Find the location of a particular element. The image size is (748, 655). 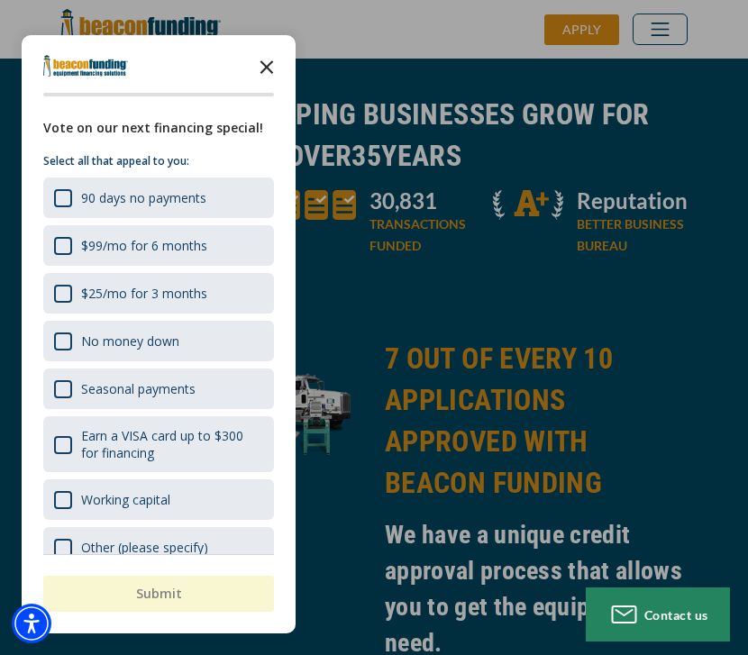

button: Close the survey is located at coordinates (267, 66).